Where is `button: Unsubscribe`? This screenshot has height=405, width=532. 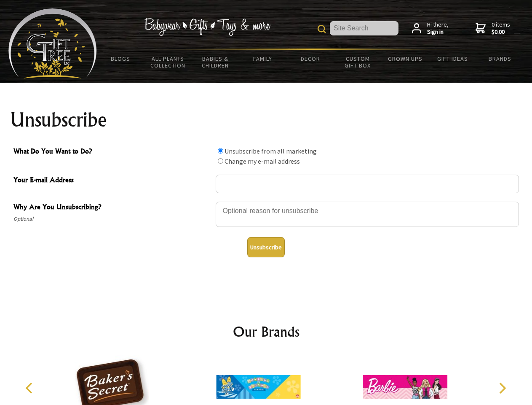 button: Unsubscribe is located at coordinates (266, 247).